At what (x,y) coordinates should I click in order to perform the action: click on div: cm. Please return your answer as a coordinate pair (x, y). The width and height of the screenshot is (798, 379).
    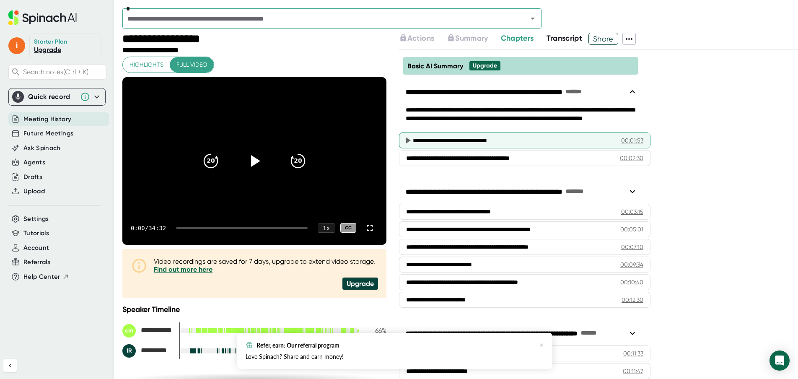
    Looking at the image, I should click on (129, 331).